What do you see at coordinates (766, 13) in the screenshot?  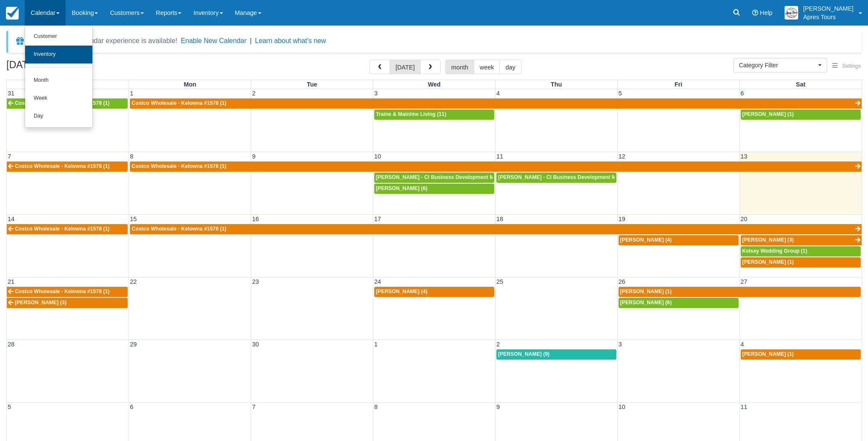 I see `span: Help` at bounding box center [766, 13].